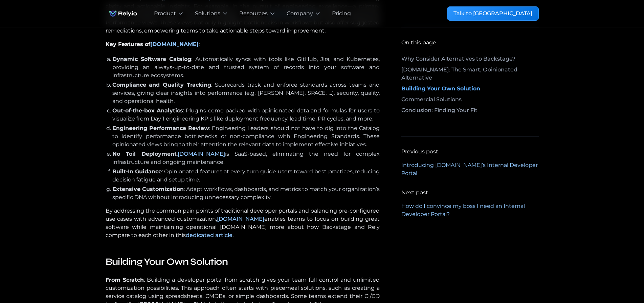  Describe the element at coordinates (246, 115) in the screenshot. I see `li: : Plugins come packed with opinionated data and formulas for users to visualize from Day 1 engine...` at that location.